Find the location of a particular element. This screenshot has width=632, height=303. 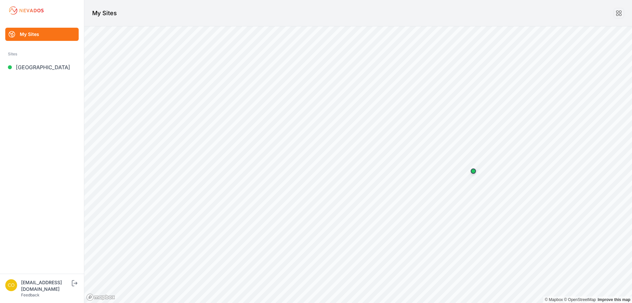

h1: My Sites is located at coordinates (104, 13).